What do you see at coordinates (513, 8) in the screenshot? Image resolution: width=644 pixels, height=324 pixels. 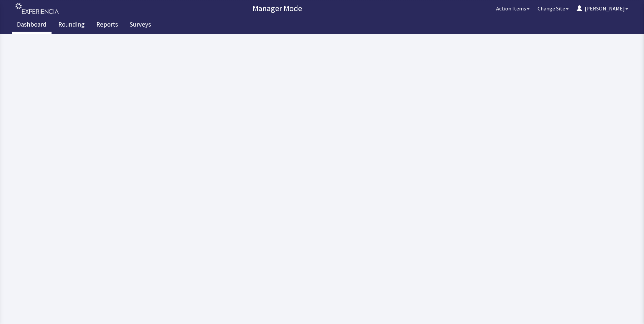 I see `button: Action Items` at bounding box center [513, 8].